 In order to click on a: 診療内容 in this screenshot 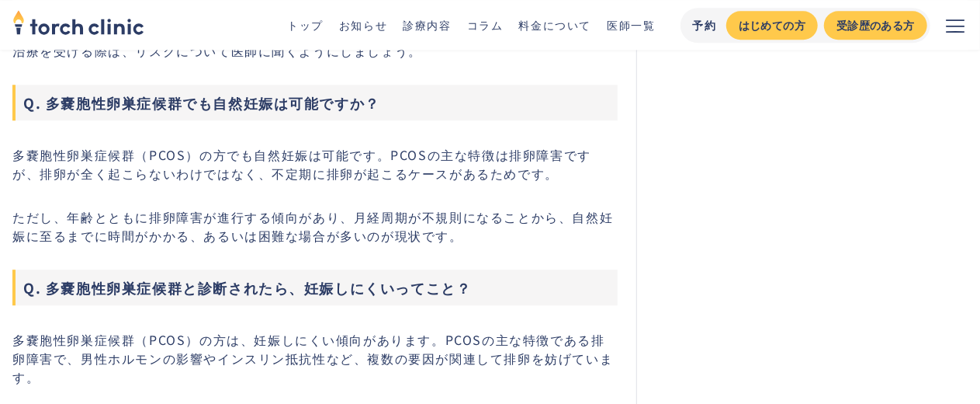, I will do `click(427, 25)`.